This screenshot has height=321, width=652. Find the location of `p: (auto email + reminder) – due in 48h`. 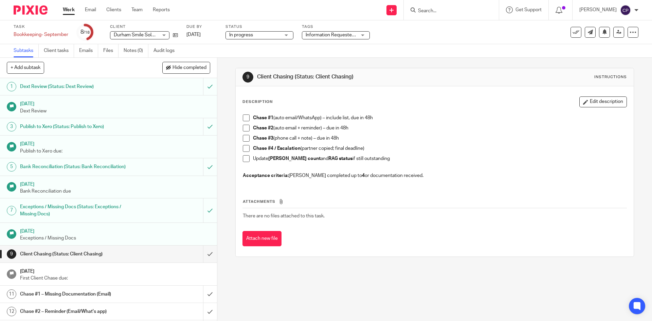

p: (auto email + reminder) – due in 48h is located at coordinates (439, 128).